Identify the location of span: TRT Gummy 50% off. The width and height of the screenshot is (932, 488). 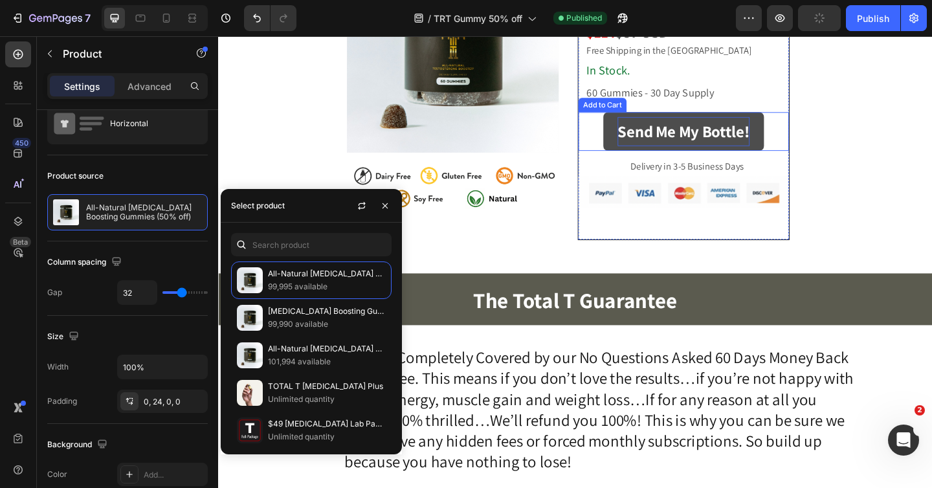
(478, 18).